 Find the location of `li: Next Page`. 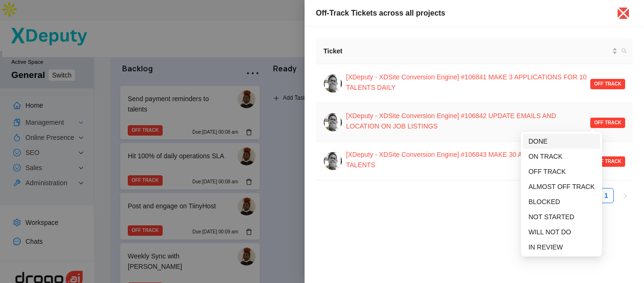

li: Next Page is located at coordinates (625, 195).